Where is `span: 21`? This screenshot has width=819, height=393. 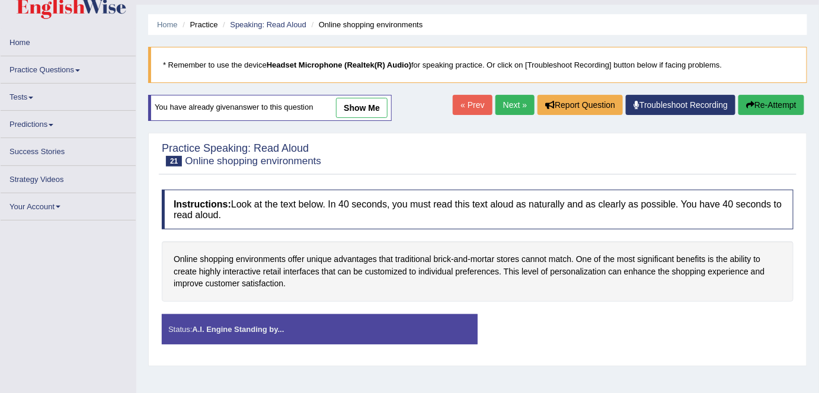 span: 21 is located at coordinates (174, 161).